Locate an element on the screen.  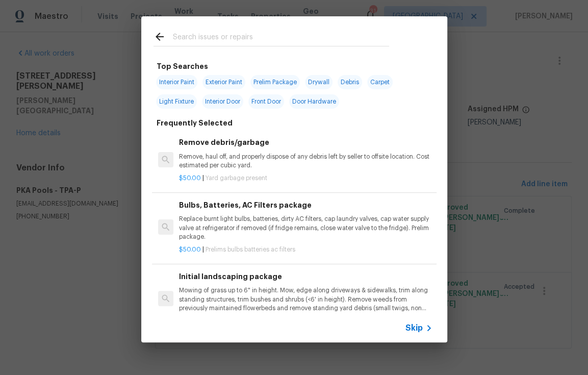
span: Debris is located at coordinates (350, 82).